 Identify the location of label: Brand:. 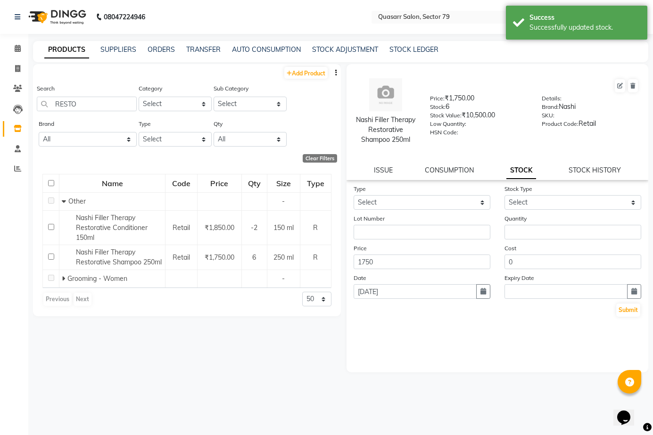
(550, 107).